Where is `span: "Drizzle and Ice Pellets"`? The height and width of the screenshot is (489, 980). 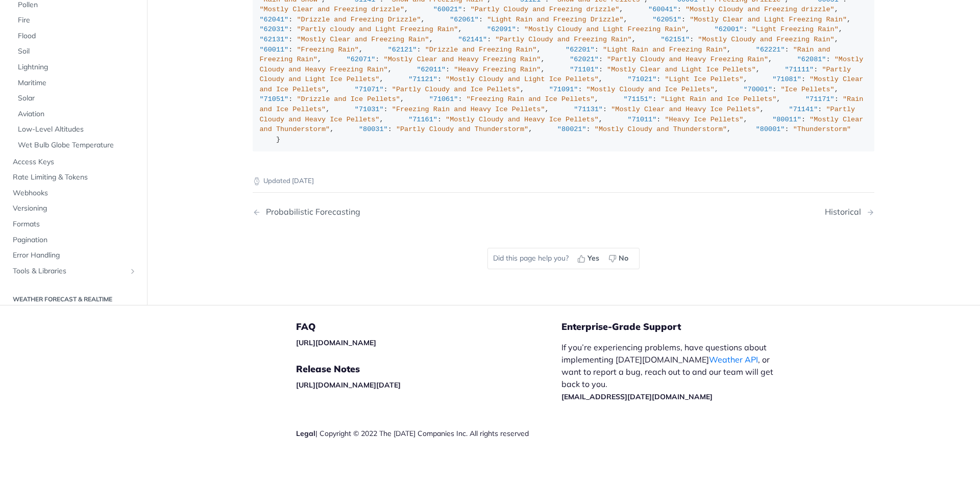
span: "Drizzle and Ice Pellets" is located at coordinates (348, 99).